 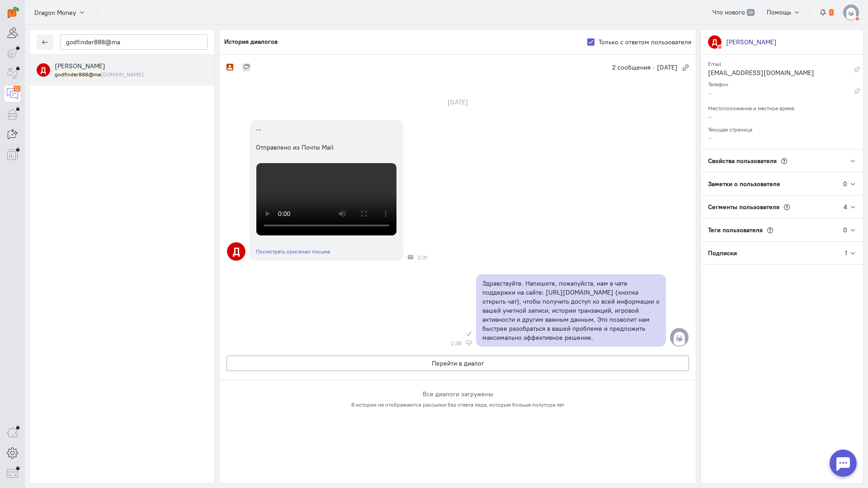 What do you see at coordinates (99, 74) in the screenshot?
I see `small: godfinder888@mail.ru` at bounding box center [99, 74].